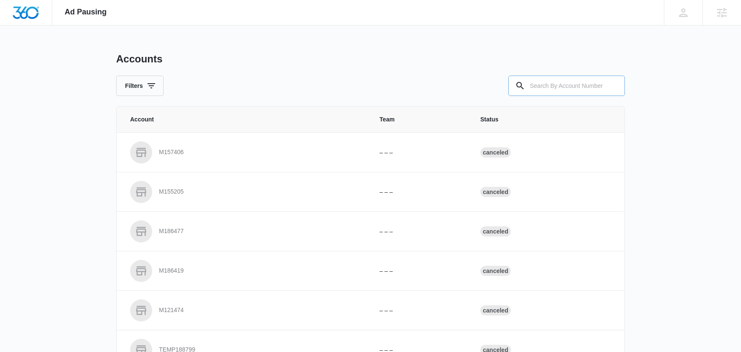  I want to click on span: Team, so click(420, 119).